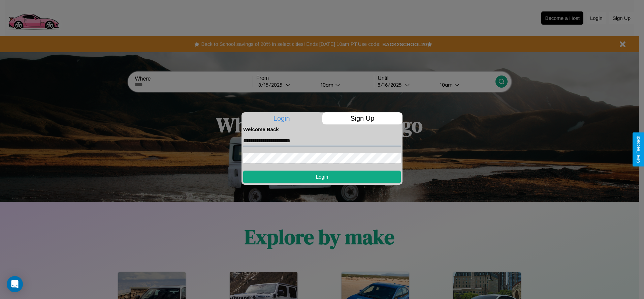 The width and height of the screenshot is (644, 299). I want to click on p: Sign Up, so click(362, 118).